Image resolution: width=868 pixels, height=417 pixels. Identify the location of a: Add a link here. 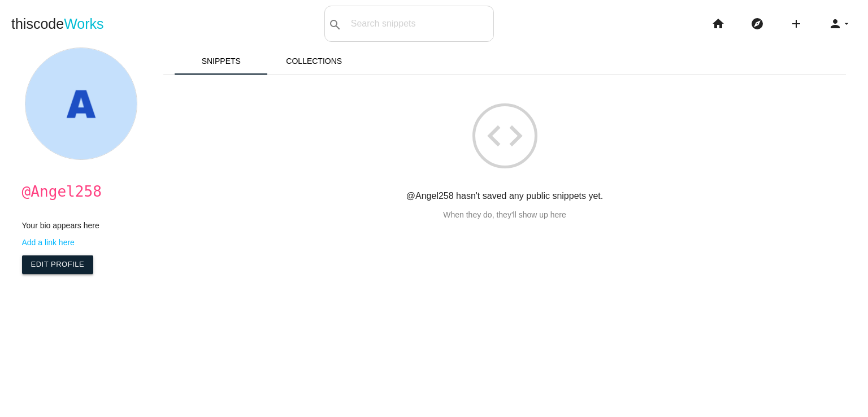
(86, 242).